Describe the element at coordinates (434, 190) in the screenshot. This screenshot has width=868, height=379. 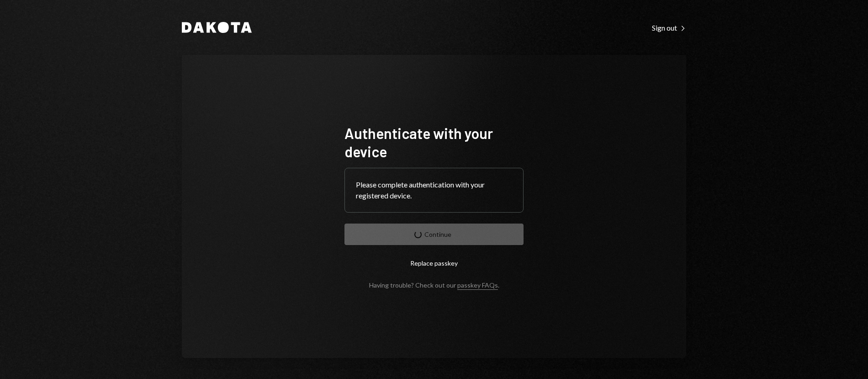
I see `div: Please complete authentication with your registered device.` at that location.